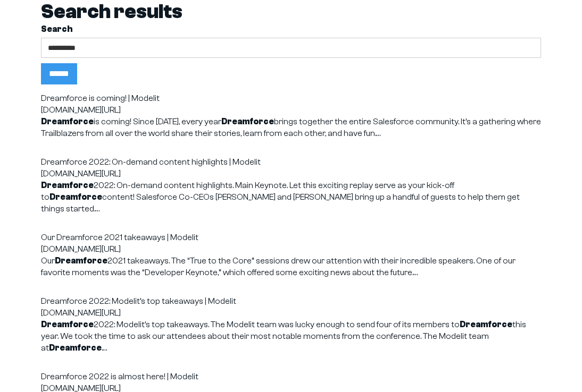 The width and height of the screenshot is (582, 392). What do you see at coordinates (247, 191) in the screenshot?
I see `span: 2022: On-demand content highlights. Main Keynote. Let this exciting replay serve as your kick-off to` at bounding box center [247, 191].